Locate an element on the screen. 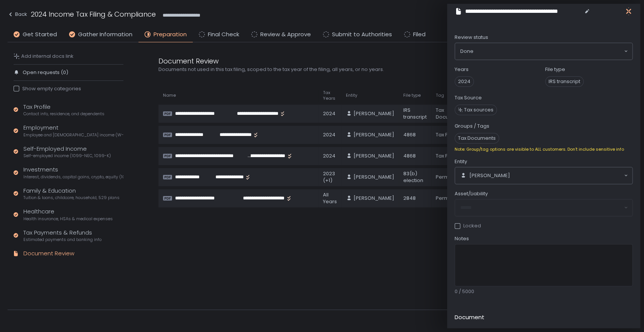  span: Review & Approve is located at coordinates (286, 34).